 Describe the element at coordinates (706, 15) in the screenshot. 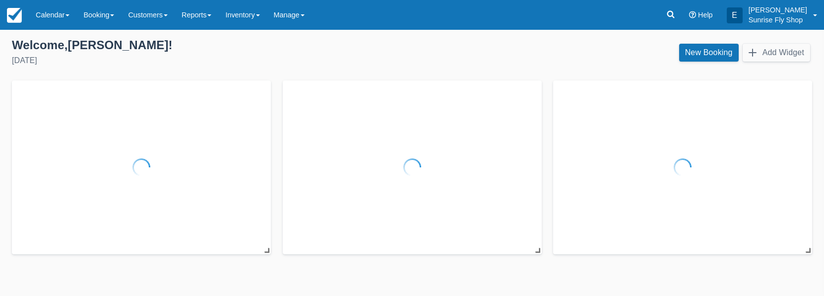

I see `span: Help` at that location.